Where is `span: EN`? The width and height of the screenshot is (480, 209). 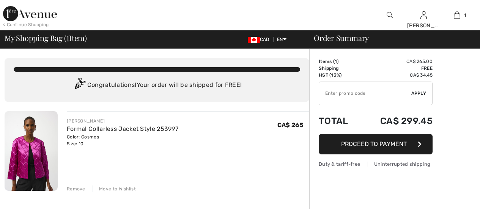 span: EN is located at coordinates (281, 39).